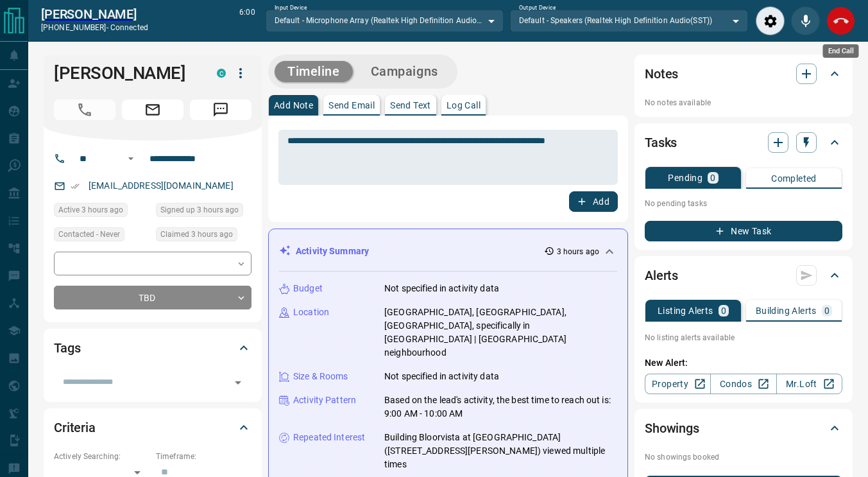  What do you see at coordinates (629, 20) in the screenshot?
I see `div: Default - Speakers (Realtek High Definition Audio(SST))` at bounding box center [629, 20].